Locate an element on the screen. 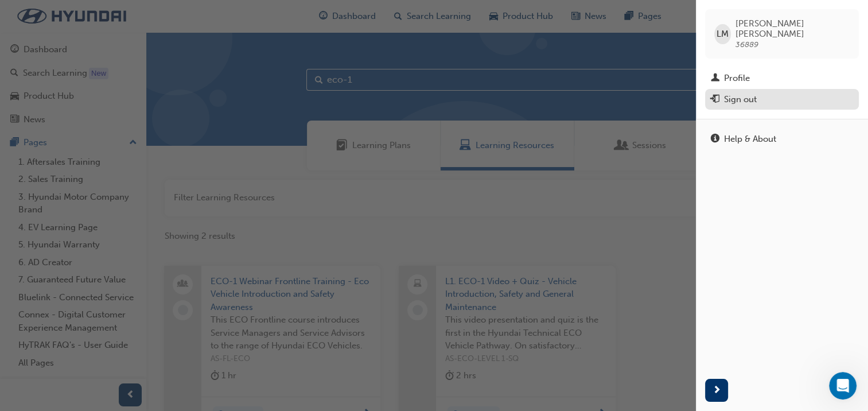 The height and width of the screenshot is (411, 868). span: LM is located at coordinates (722, 33).